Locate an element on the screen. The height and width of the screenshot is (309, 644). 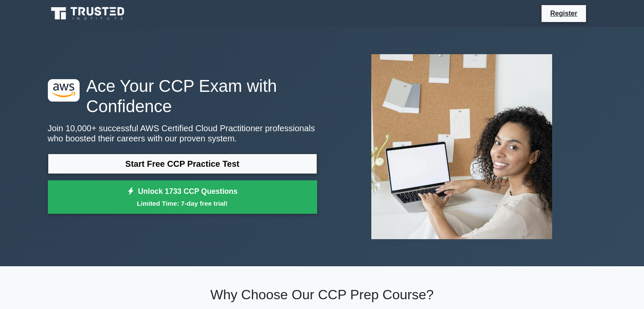
small: Limited Time: 7-day free trial! is located at coordinates (182, 203).